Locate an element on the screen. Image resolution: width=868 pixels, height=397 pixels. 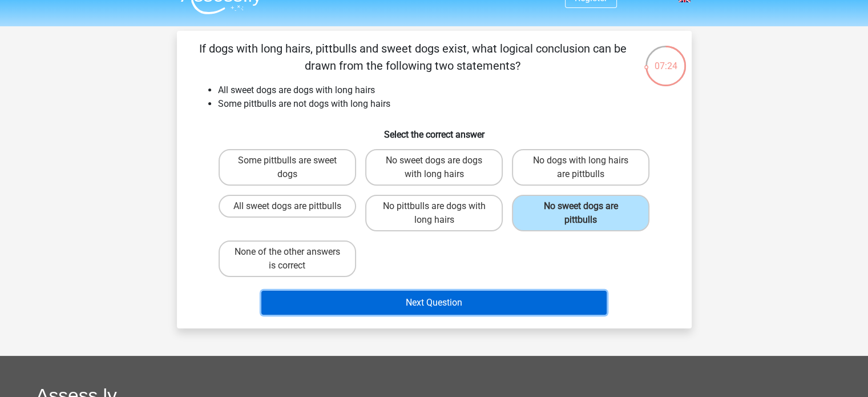
label: No sweet dogs are pittbulls is located at coordinates (580, 213).